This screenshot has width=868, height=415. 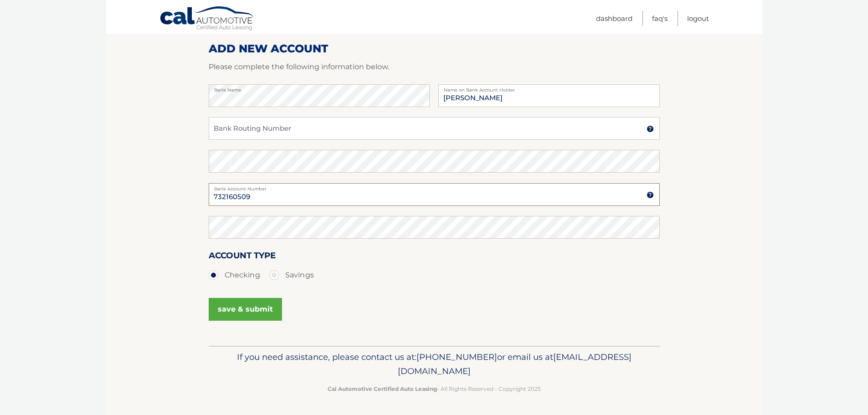 I want to click on label: Bank Account Number, so click(x=434, y=187).